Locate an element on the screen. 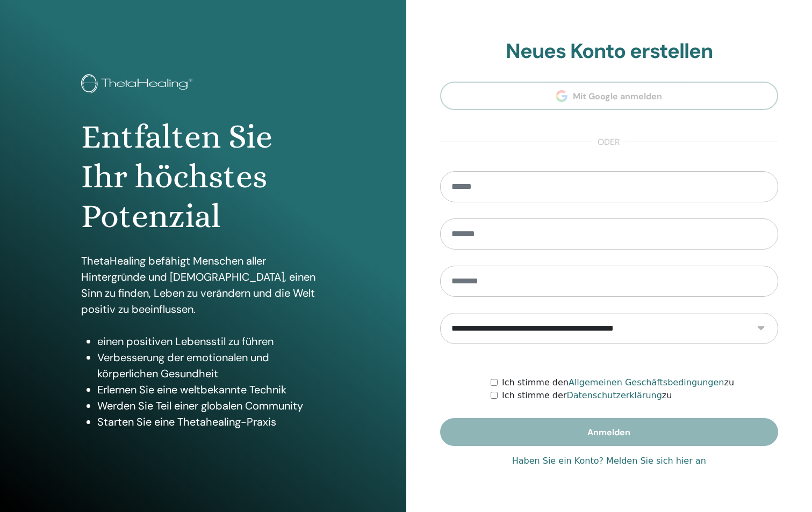 This screenshot has height=512, width=812. font: Ich stimme der zu is located at coordinates (587, 395).